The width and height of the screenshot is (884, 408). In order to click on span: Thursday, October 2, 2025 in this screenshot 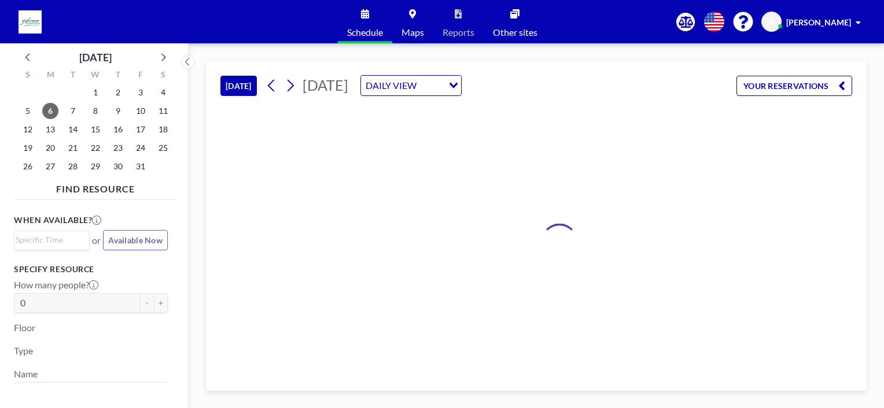, I will do `click(118, 93)`.